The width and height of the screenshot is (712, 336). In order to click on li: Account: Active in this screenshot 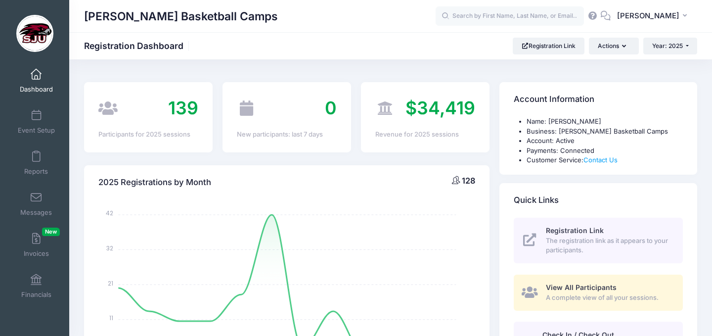, I will do `click(605, 141)`.